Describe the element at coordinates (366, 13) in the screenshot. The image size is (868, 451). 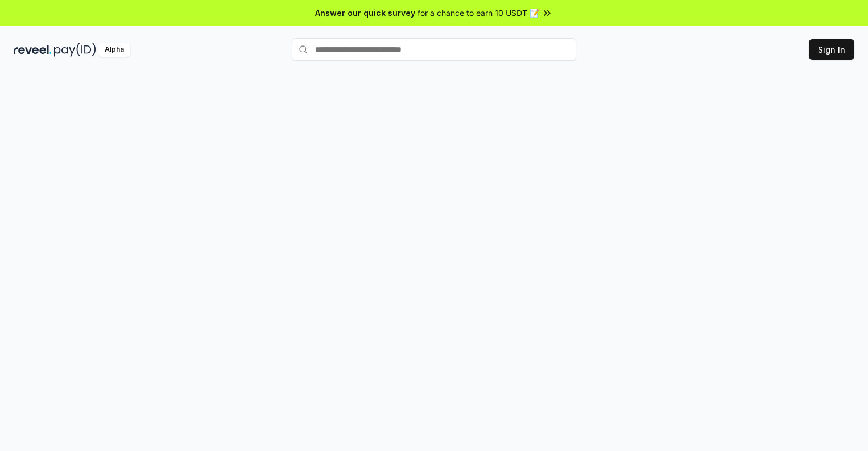
I see `span: Answer our quick survey` at that location.